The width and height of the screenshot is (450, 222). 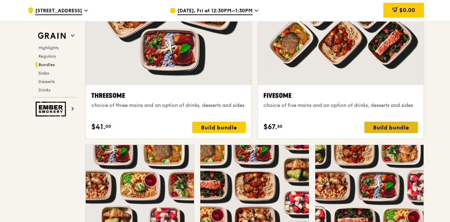 What do you see at coordinates (44, 90) in the screenshot?
I see `span: Drinks` at bounding box center [44, 90].